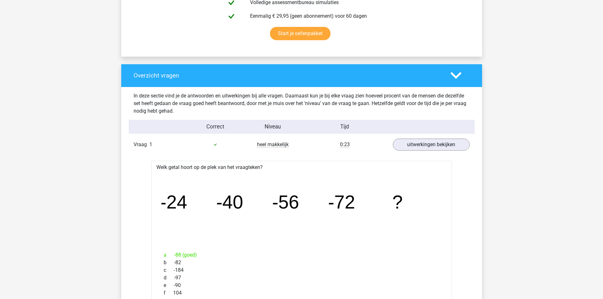  What do you see at coordinates (169, 263) in the screenshot?
I see `span: b` at bounding box center [169, 263].